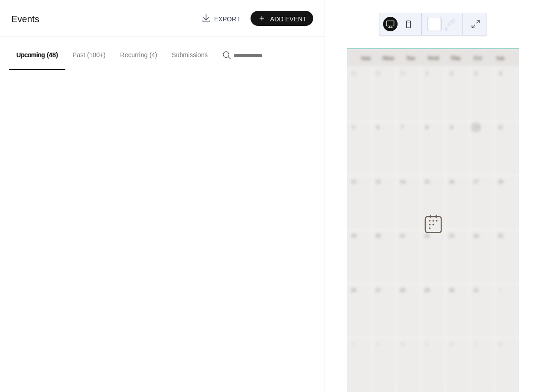 The image size is (541, 392). What do you see at coordinates (89, 53) in the screenshot?
I see `button: Past (100+)` at bounding box center [89, 53].